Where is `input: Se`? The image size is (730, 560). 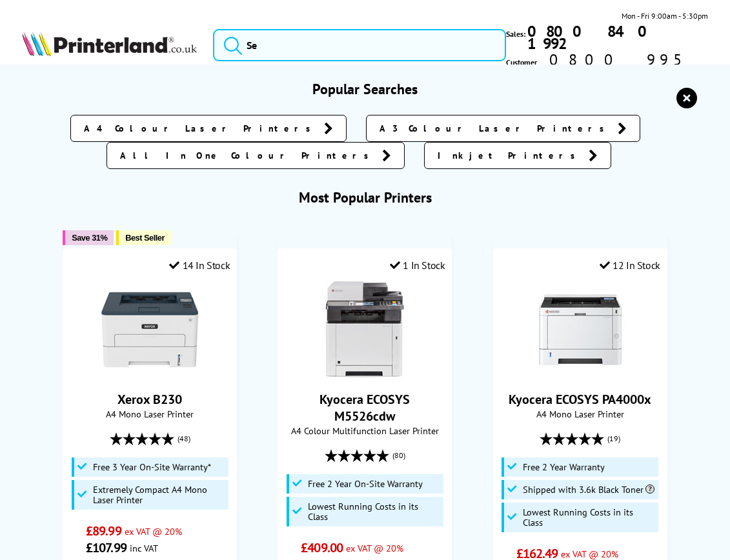
input: Se is located at coordinates (360, 45).